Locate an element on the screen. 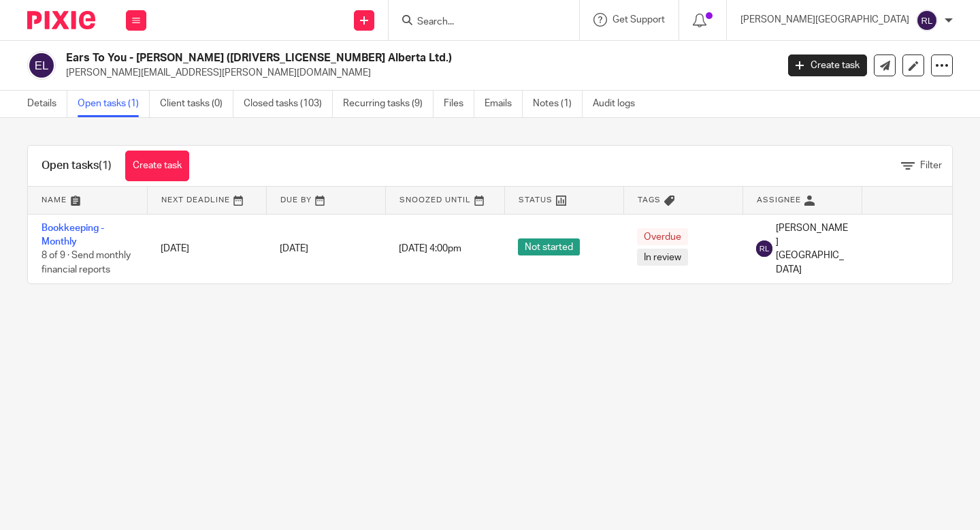 The height and width of the screenshot is (530, 980). h1: Open tasks is located at coordinates (76, 166).